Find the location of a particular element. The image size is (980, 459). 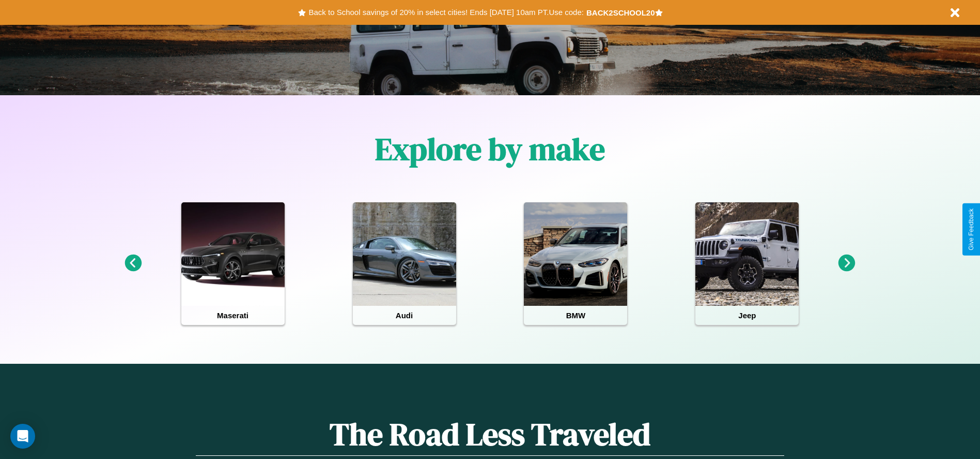

h4: Maserati is located at coordinates (233, 315).